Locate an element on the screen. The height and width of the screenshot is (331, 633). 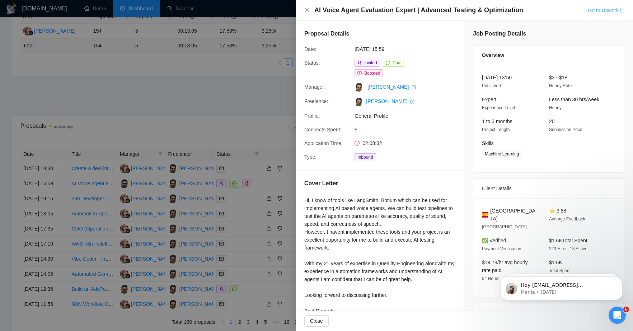
span: dollar is located at coordinates (360, 73).